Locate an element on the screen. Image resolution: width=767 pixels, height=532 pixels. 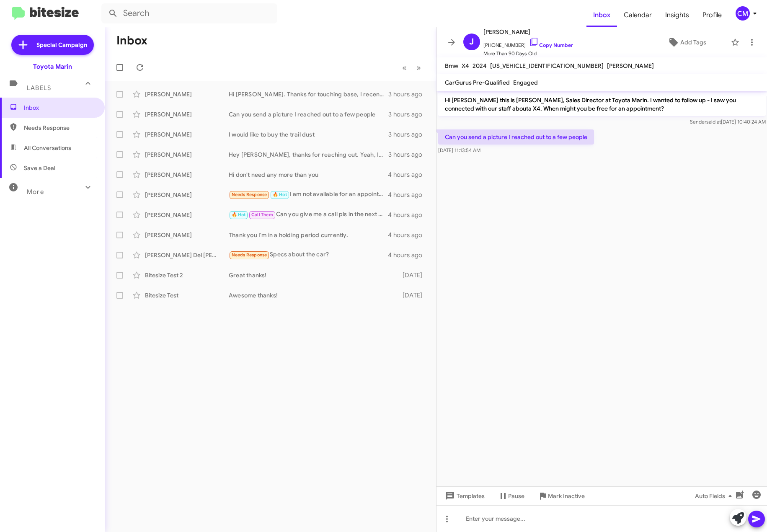
span: Save a Deal is located at coordinates (39, 168).